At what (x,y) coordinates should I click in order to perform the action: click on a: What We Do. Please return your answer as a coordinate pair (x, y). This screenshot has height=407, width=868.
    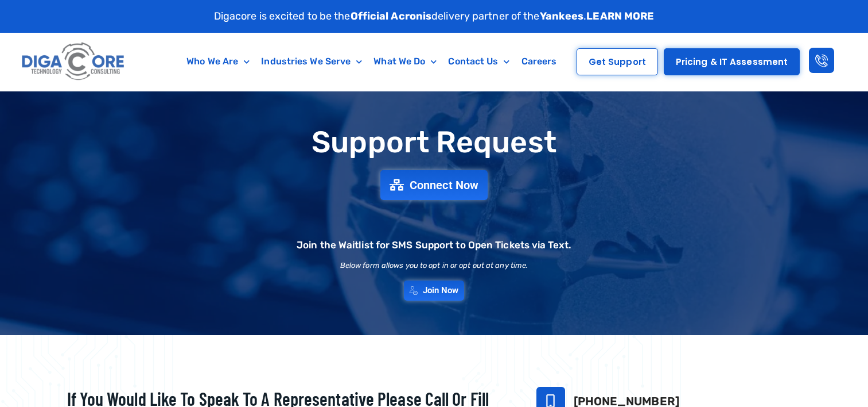
    Looking at the image, I should click on (405, 61).